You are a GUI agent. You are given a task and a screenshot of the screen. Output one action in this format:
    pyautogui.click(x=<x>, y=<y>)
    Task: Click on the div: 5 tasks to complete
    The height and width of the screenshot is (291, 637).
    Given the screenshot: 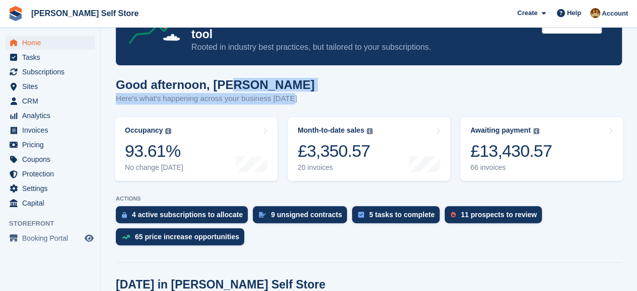 What is the action you would take?
    pyautogui.click(x=402, y=215)
    